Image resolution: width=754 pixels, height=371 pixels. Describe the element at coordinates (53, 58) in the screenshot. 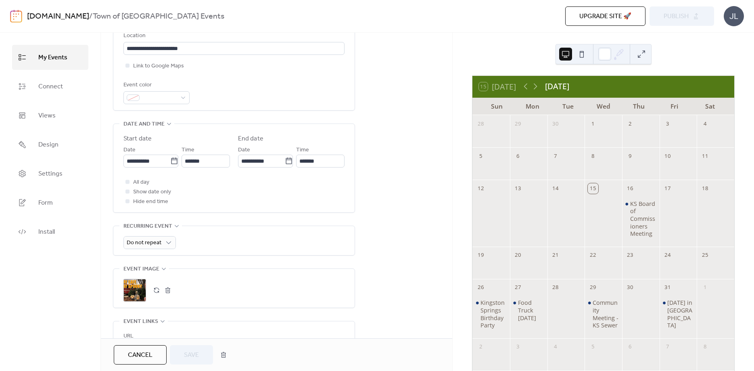

I see `span: My Events` at that location.